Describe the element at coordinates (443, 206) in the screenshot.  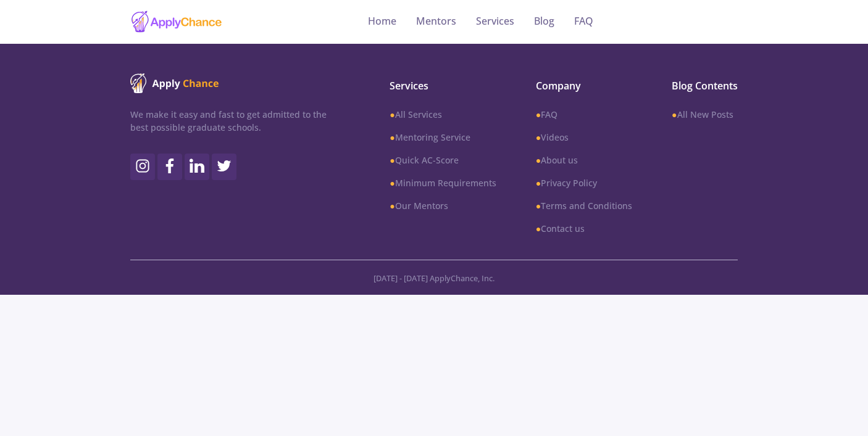
I see `a: ●Our Mentors` at that location.